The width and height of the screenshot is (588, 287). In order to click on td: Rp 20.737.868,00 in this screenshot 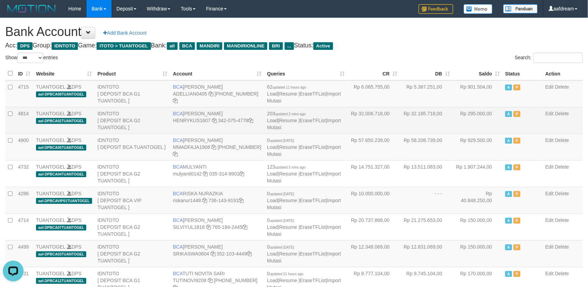, I will do `click(373, 227)`.